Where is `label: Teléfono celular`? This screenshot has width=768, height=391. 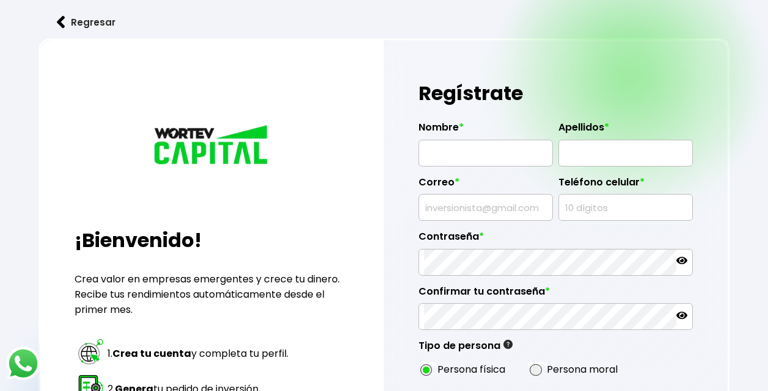 label: Teléfono celular is located at coordinates (625, 186).